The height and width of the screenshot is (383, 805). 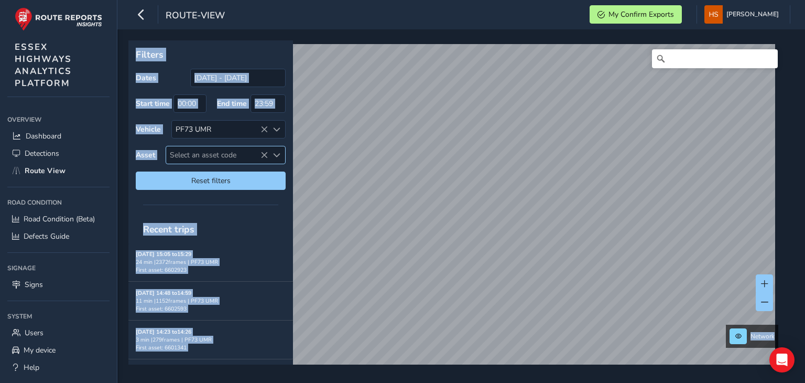 What do you see at coordinates (58, 268) in the screenshot?
I see `div: Signage` at bounding box center [58, 268].